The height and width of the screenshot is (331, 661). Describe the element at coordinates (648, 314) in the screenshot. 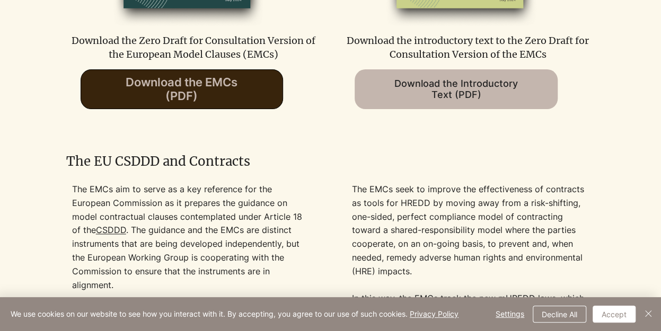

I see `img: Close` at that location.